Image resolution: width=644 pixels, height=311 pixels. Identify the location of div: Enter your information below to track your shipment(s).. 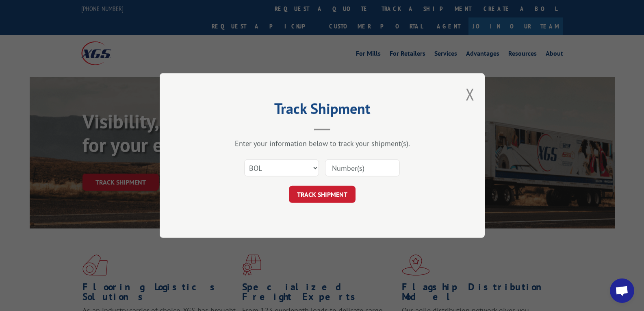
(322, 143).